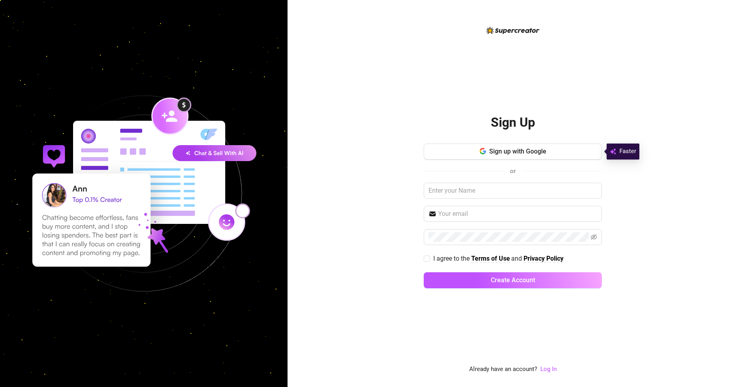  I want to click on h2: Sign Up, so click(513, 122).